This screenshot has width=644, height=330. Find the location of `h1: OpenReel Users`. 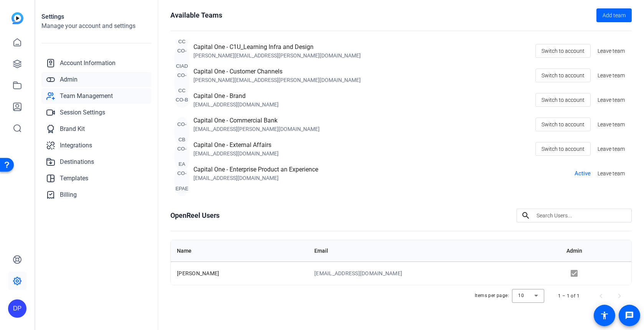

h1: OpenReel Users is located at coordinates (195, 216).